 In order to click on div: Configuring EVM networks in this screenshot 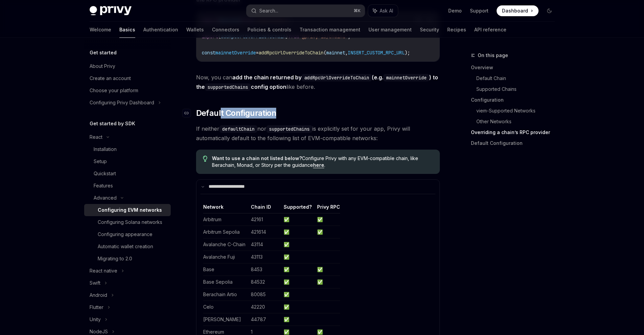, I will do `click(129, 210)`.